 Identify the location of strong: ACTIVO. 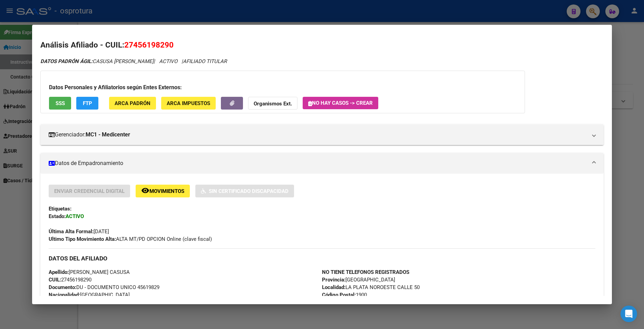
(75, 216).